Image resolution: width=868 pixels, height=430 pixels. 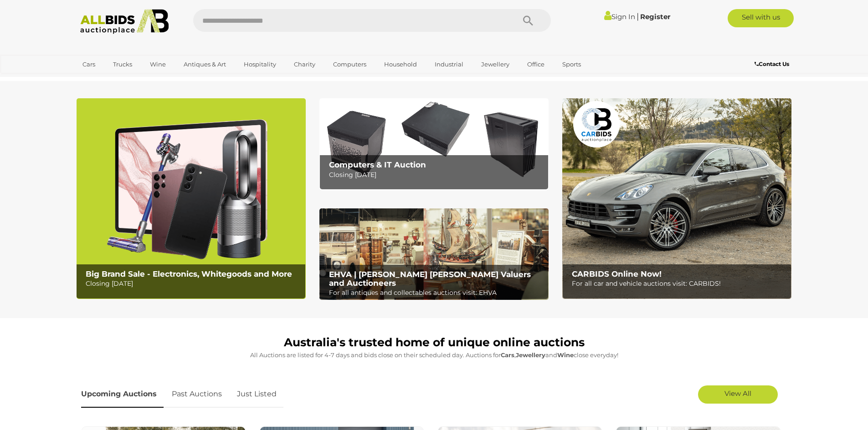 What do you see at coordinates (123, 64) in the screenshot?
I see `a: Trucks` at bounding box center [123, 64].